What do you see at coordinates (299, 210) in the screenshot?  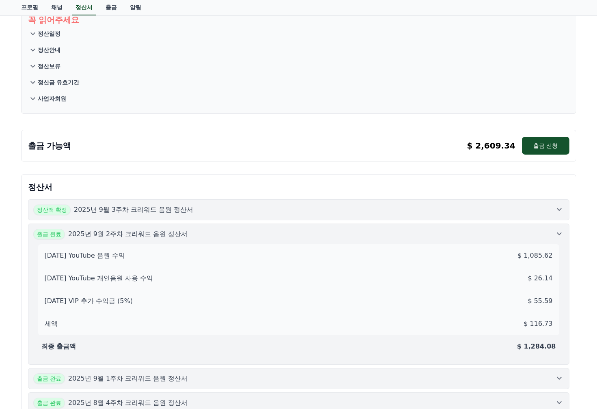 I see `button: 정산액 확정 2025년 9월 3주차 크리워드 음원 정산서` at bounding box center [299, 210].